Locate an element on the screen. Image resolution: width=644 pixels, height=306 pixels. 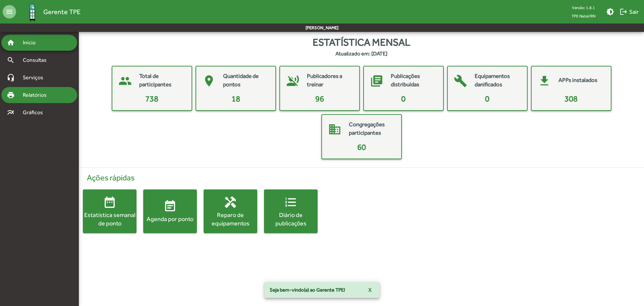
mat-card-title: Publicações distribuídas is located at coordinates (413, 81).